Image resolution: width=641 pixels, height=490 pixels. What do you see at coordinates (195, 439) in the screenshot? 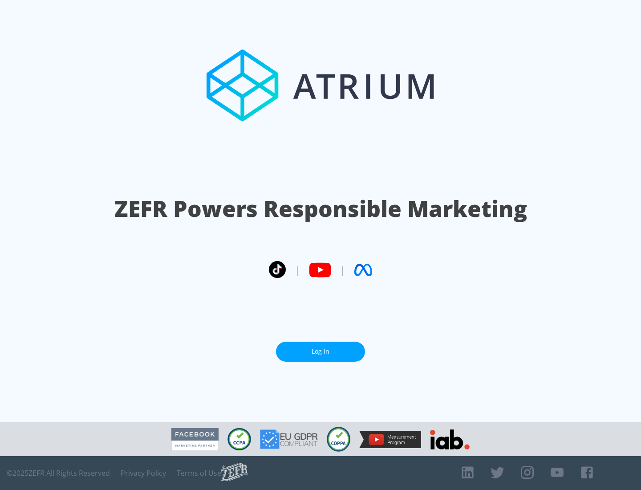
I see `img: Facebook Marketing Partner` at bounding box center [195, 439].